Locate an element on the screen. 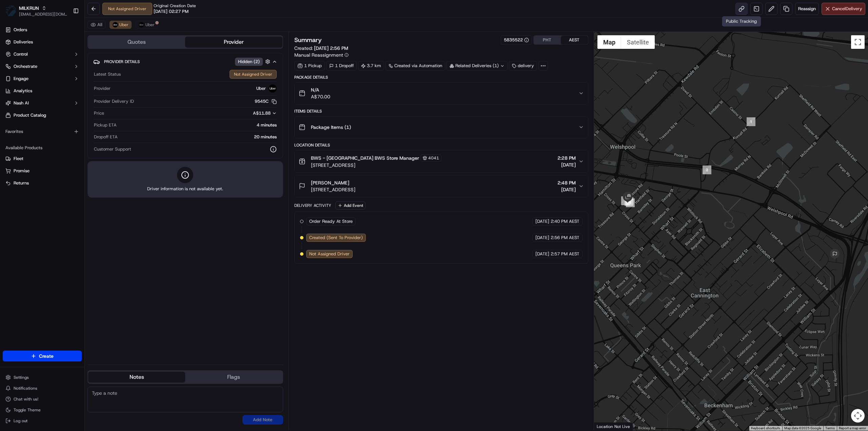  button: Package Items (1) is located at coordinates (441, 127).